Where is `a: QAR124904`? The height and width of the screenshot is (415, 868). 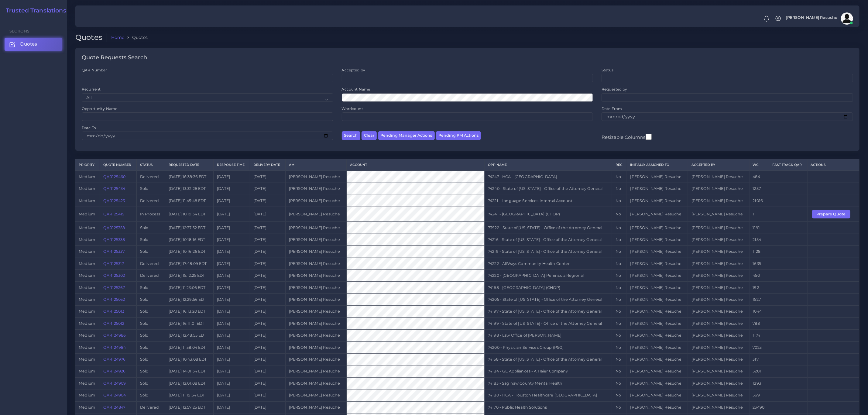 a: QAR124904 is located at coordinates (114, 395).